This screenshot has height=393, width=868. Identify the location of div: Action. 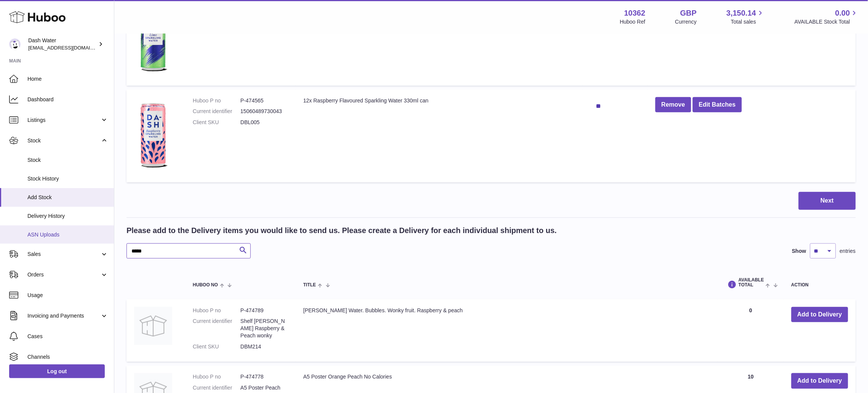
(819, 285).